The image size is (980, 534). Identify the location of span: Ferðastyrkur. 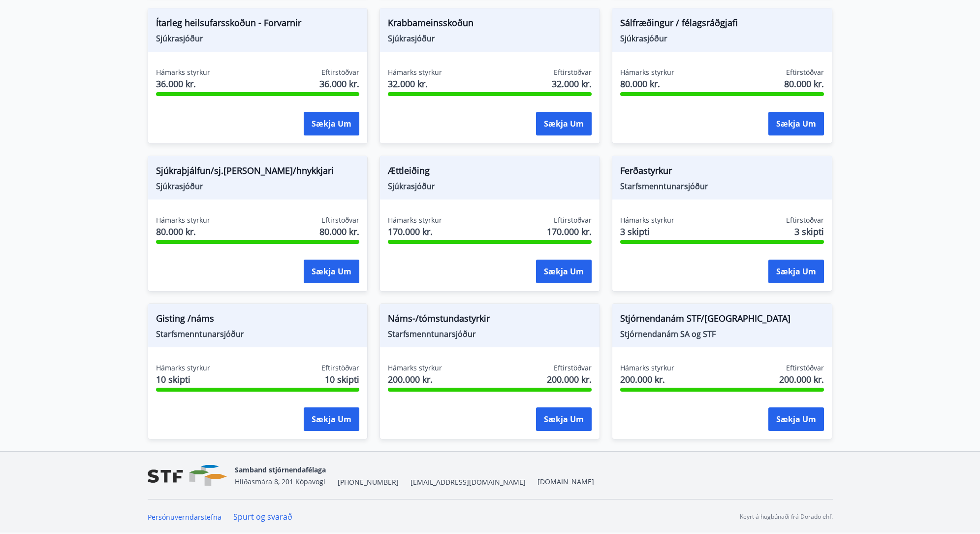
(722, 173).